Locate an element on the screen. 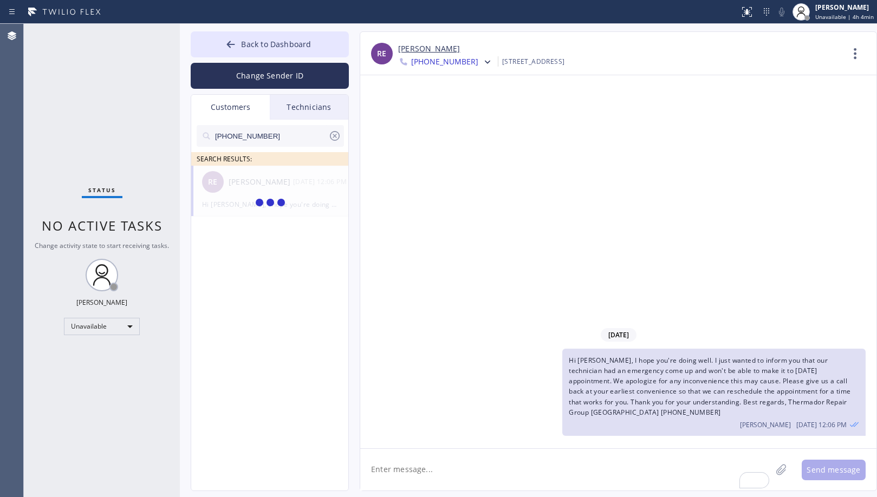 Image resolution: width=877 pixels, height=497 pixels. div: 09/22/2025 9:06 AM is located at coordinates (714, 392).